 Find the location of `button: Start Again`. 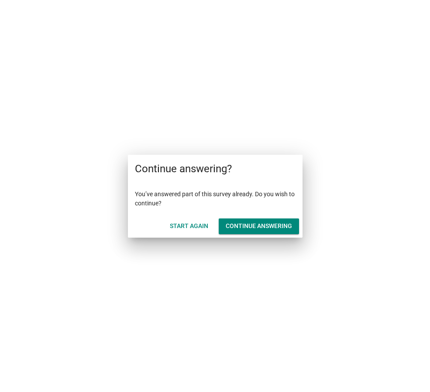

button: Start Again is located at coordinates (189, 227).